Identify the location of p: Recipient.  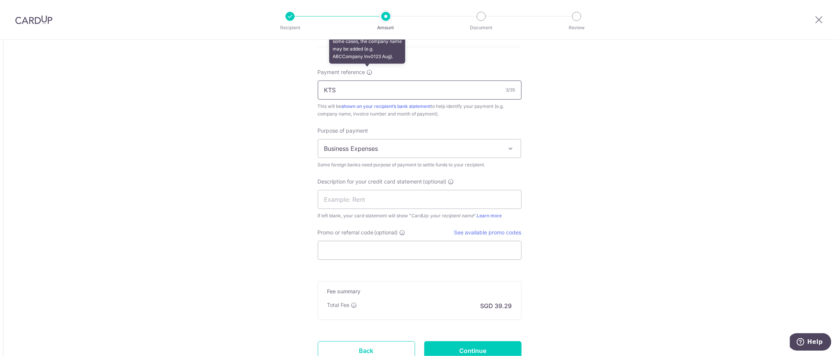
(290, 28).